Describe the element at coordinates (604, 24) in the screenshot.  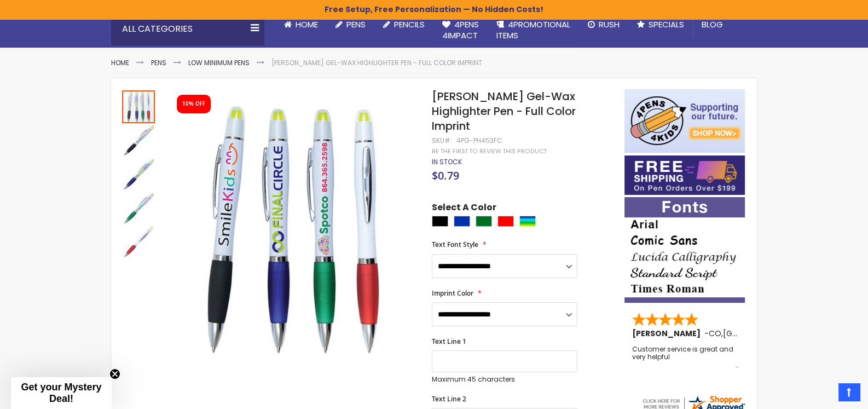
I see `a: Rush` at that location.